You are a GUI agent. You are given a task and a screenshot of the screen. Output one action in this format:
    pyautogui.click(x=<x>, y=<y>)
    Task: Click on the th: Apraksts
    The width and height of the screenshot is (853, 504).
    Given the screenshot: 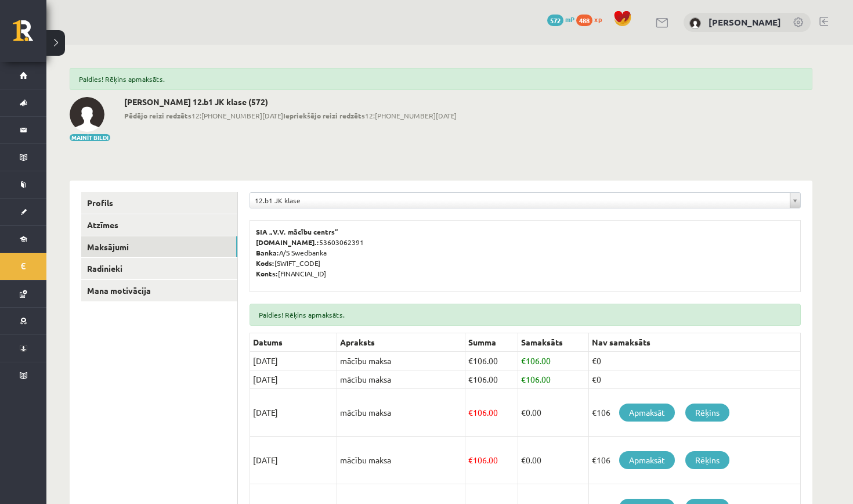 What is the action you would take?
    pyautogui.click(x=401, y=343)
    